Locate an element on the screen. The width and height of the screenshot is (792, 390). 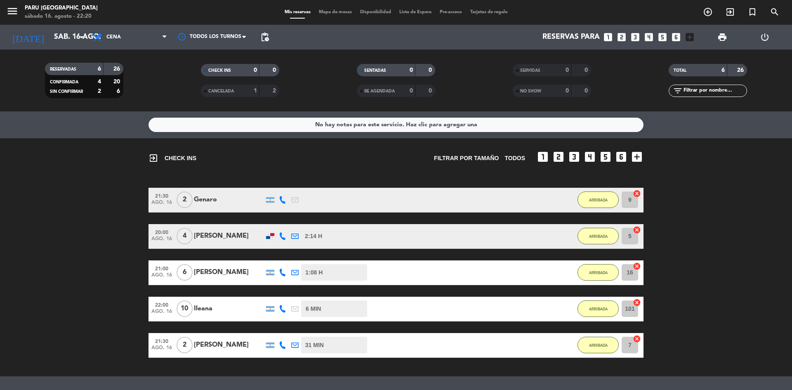
span: 2:14 H is located at coordinates (314, 236).